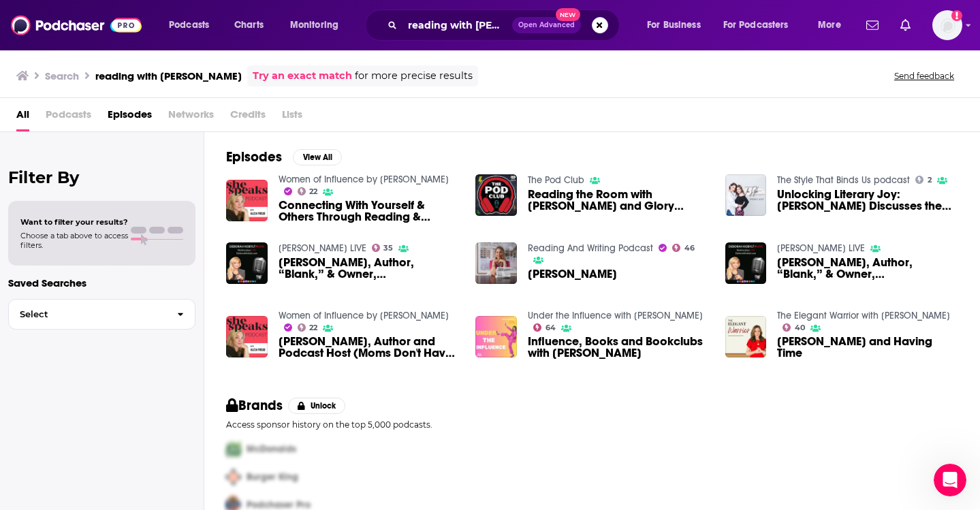 The image size is (980, 510). What do you see at coordinates (505, 25) in the screenshot?
I see `div: Search podcasts, credits, & more...` at bounding box center [505, 25].